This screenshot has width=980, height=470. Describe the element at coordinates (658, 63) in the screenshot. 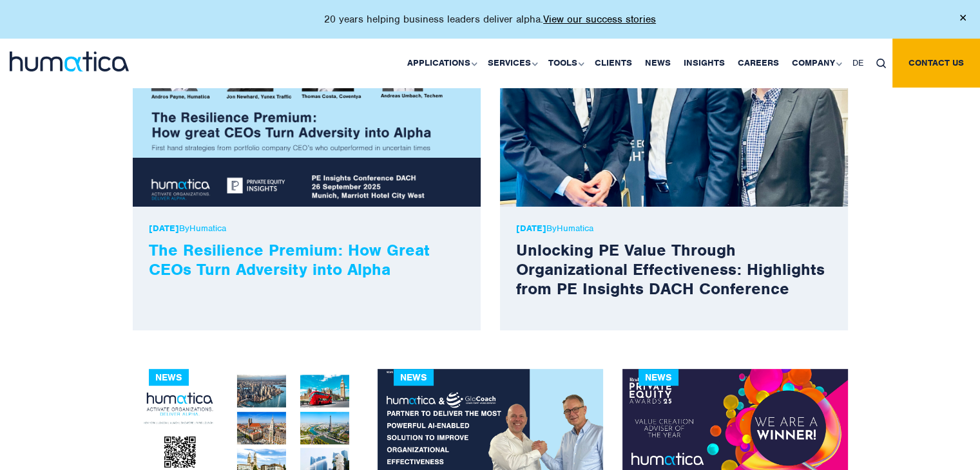

I see `a: News` at that location.